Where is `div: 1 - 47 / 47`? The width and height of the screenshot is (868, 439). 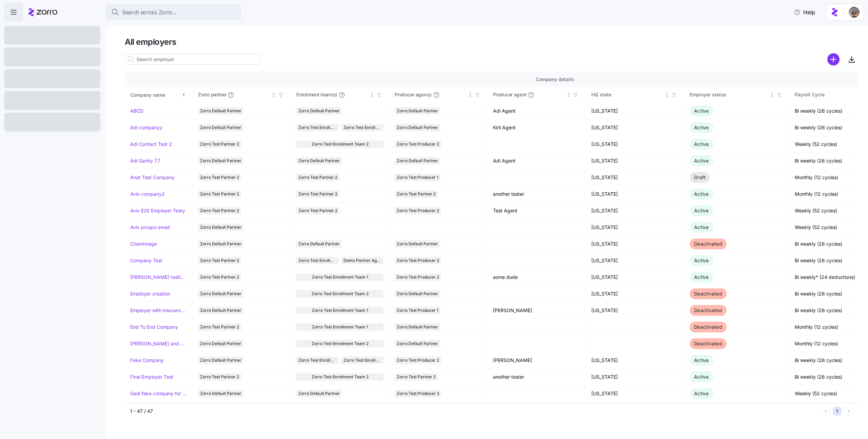
div: 1 - 47 / 47 is located at coordinates (474, 411).